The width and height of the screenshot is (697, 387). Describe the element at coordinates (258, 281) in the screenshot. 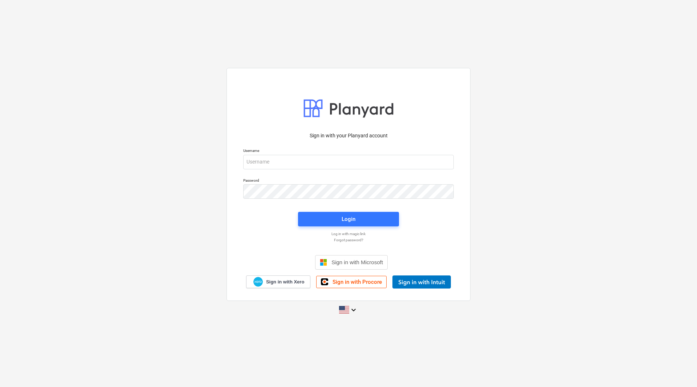

I see `img: Xero logo` at that location.